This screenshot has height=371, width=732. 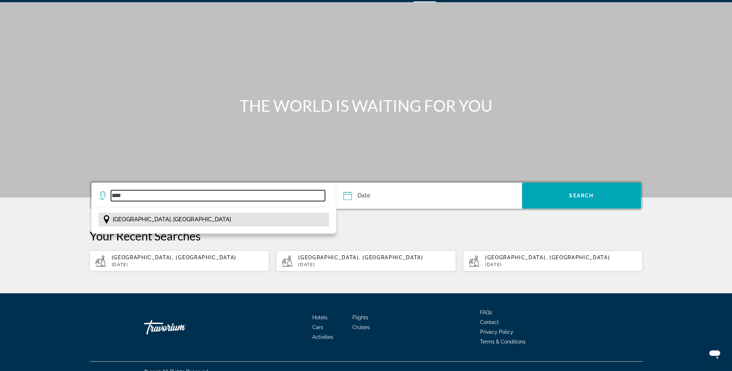 What do you see at coordinates (320, 318) in the screenshot?
I see `span: Hotels` at bounding box center [320, 318].